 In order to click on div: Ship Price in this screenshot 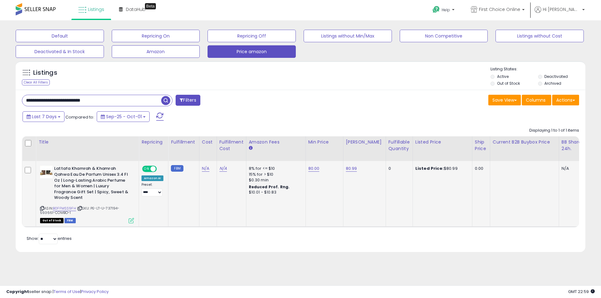, I will do `click(481, 145)`.